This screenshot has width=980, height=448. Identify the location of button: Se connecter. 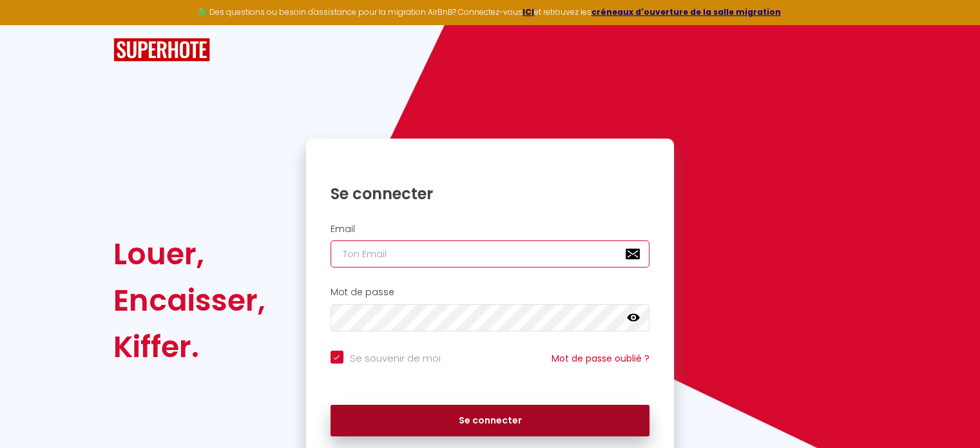
(490, 421).